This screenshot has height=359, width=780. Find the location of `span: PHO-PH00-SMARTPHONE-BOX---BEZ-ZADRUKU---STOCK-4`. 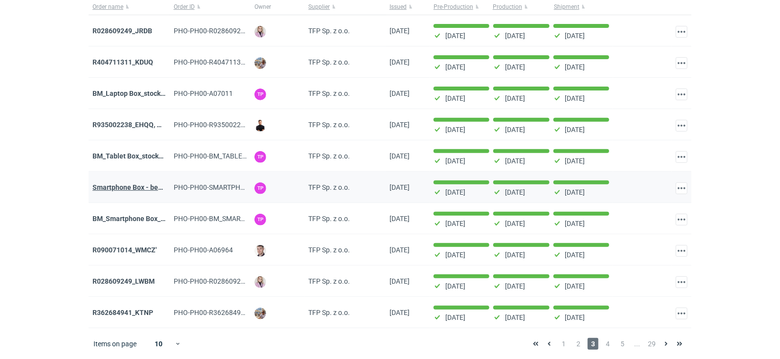

span: PHO-PH00-SMARTPHONE-BOX---BEZ-ZADRUKU---STOCK-4 is located at coordinates (263, 187).